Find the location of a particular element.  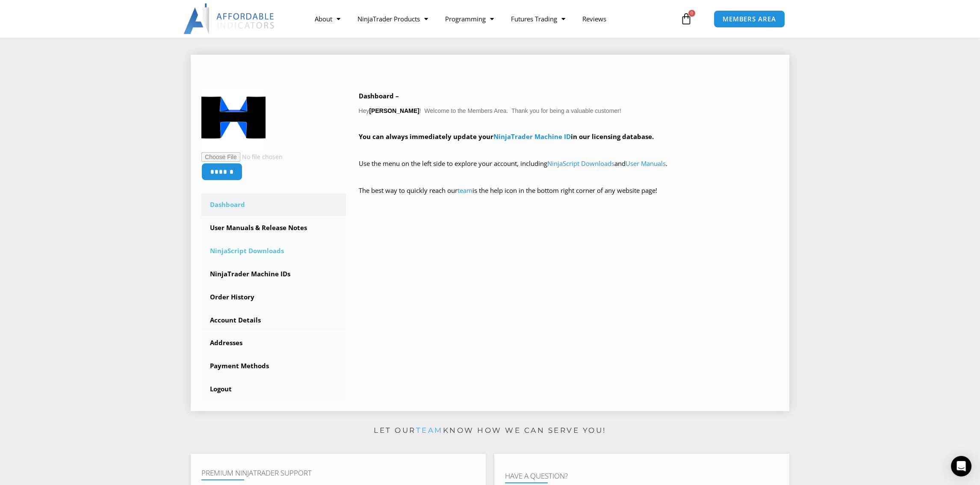

a: Programming is located at coordinates (469, 19).